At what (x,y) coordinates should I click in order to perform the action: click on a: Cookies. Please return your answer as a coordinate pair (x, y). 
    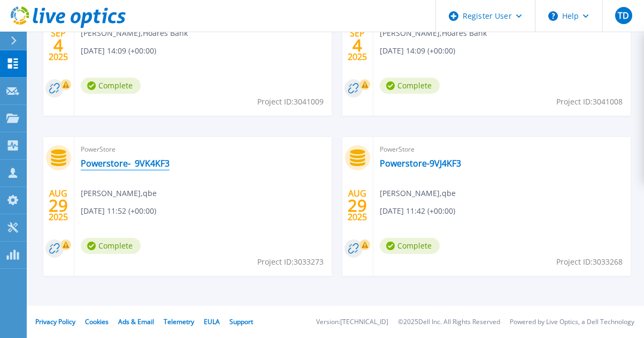
    Looking at the image, I should click on (97, 321).